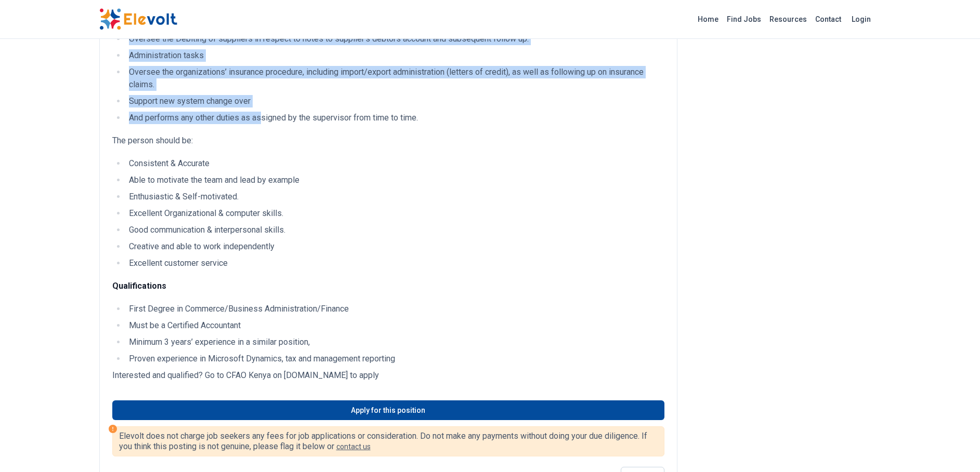 Image resolution: width=980 pixels, height=472 pixels. Describe the element at coordinates (388, 442) in the screenshot. I see `p: Elevolt does not charge job seekers any fees for job applications or consideration. Do not make a...` at that location.